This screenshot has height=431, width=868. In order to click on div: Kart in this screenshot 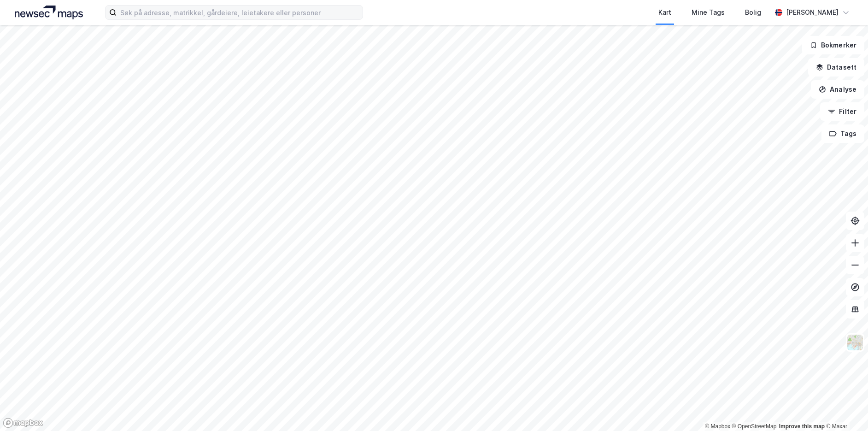, I will do `click(665, 12)`.